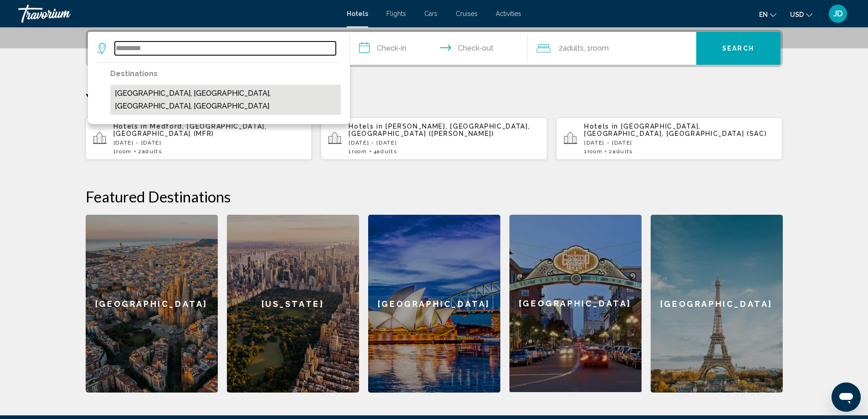 The height and width of the screenshot is (419, 868). Describe the element at coordinates (178, 13) in the screenshot. I see `a: Travorium` at that location.